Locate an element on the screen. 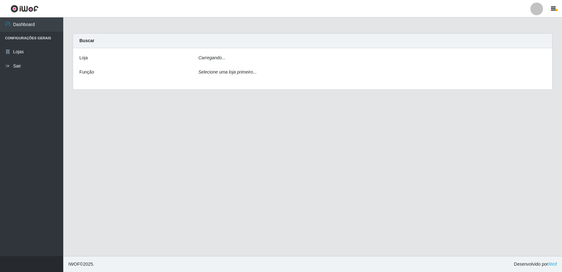 The height and width of the screenshot is (272, 562). span: © 2025 . is located at coordinates (81, 264).